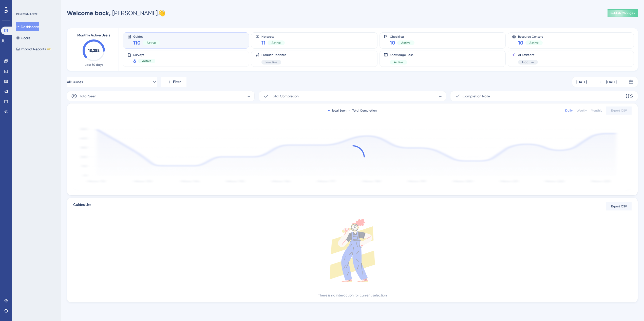 The height and width of the screenshot is (321, 644). What do you see at coordinates (49, 49) in the screenshot?
I see `div: BETA` at bounding box center [49, 49].